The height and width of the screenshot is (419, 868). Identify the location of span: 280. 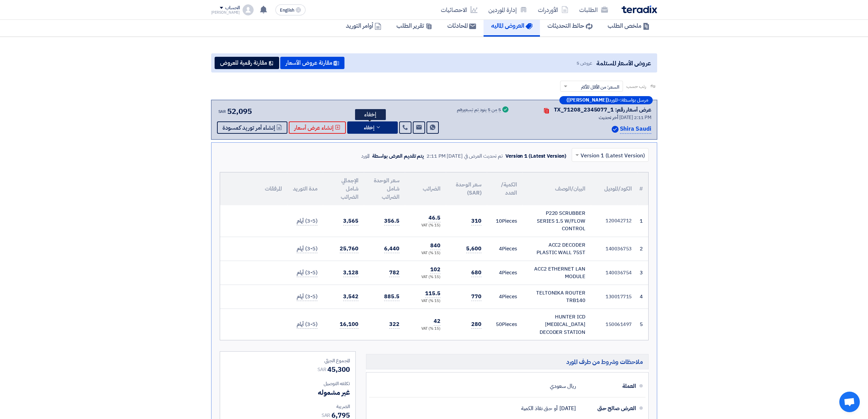
(476, 324).